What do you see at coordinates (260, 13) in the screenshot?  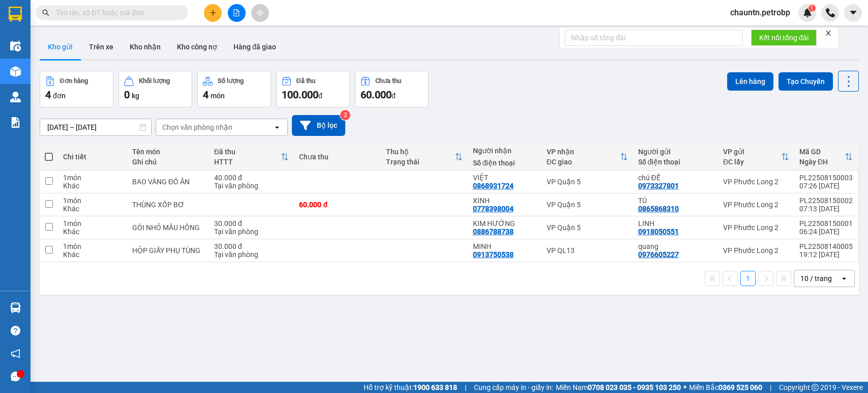 I see `button: aim` at bounding box center [260, 13].